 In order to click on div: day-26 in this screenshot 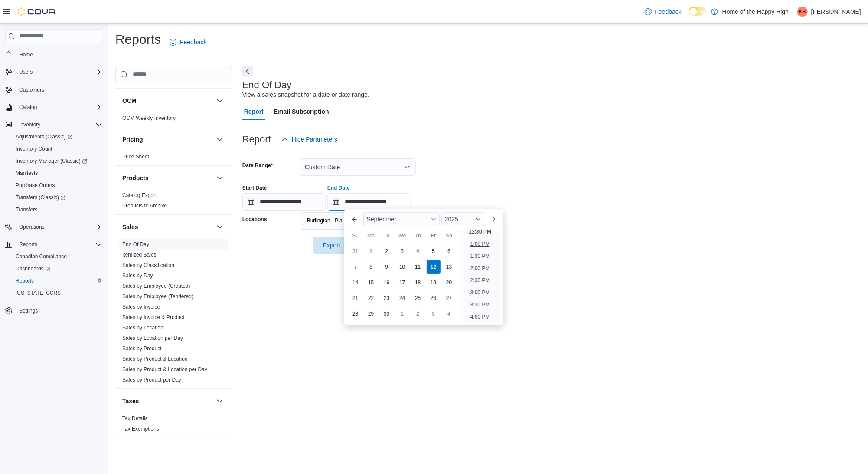, I will do `click(434, 298)`.